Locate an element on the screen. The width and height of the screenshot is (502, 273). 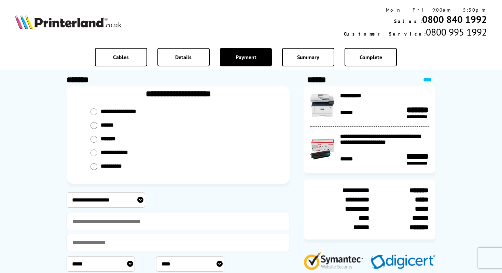
span: 0800 995 1992 is located at coordinates (457, 32).